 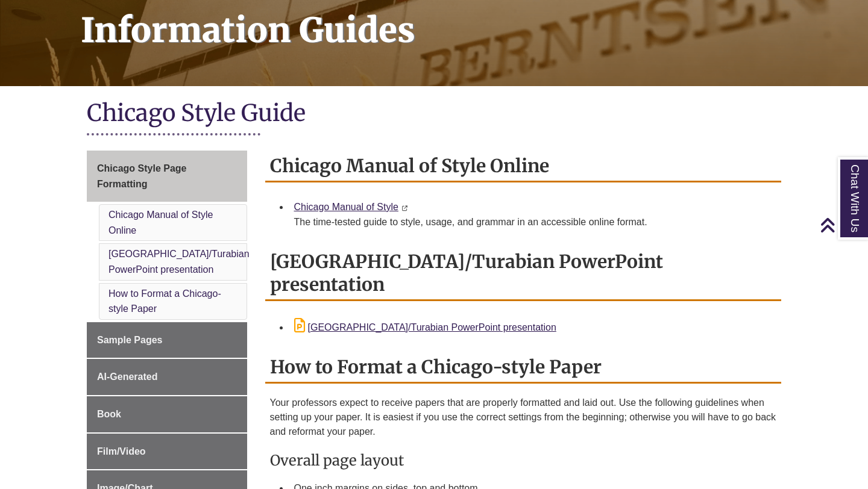 What do you see at coordinates (167, 340) in the screenshot?
I see `a: Sample Pages` at bounding box center [167, 340].